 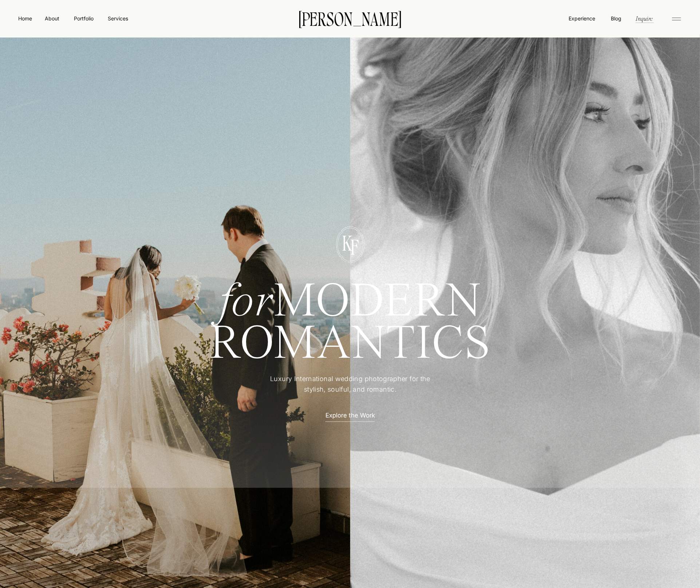 I want to click on nav: Blog, so click(x=617, y=18).